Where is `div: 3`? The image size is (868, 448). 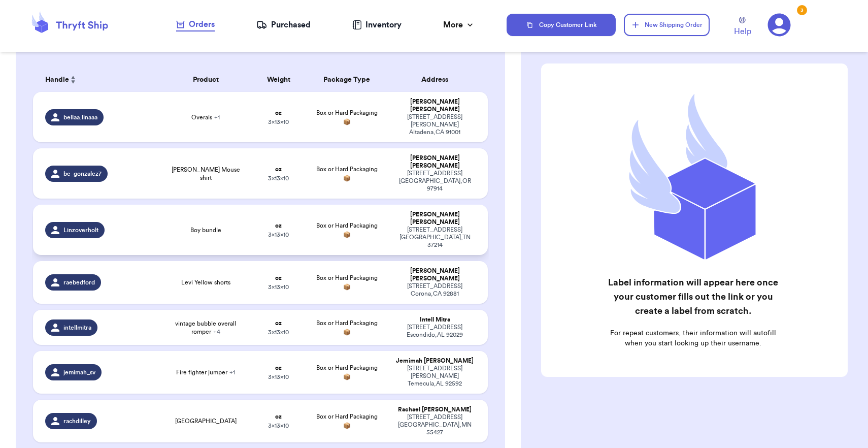
div: 3 is located at coordinates (802, 10).